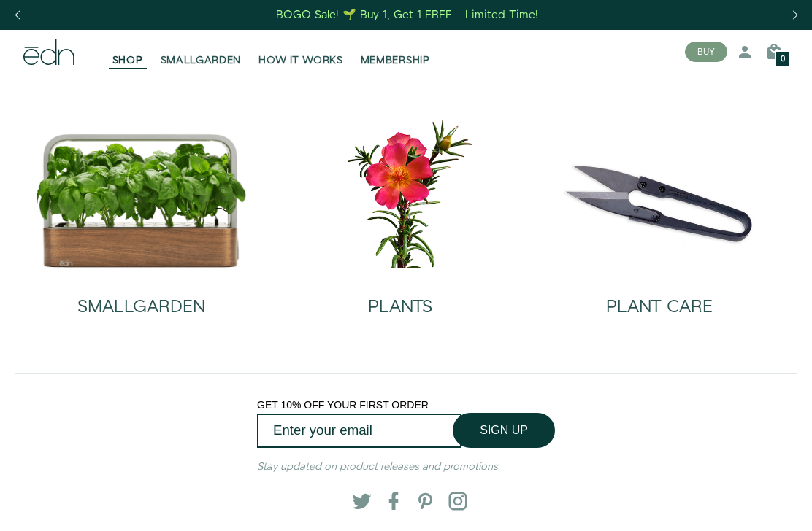  I want to click on div: BOGO Sale! 🌱 Buy 1, Get 1 FREE – Limited Time!, so click(406, 15).